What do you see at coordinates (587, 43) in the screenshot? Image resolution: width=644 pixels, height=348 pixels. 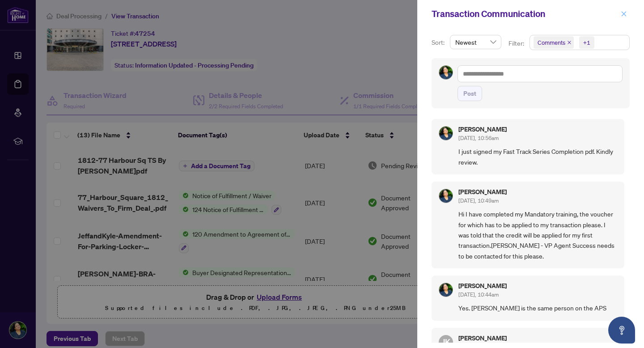 I see `div: +1` at bounding box center [587, 43].